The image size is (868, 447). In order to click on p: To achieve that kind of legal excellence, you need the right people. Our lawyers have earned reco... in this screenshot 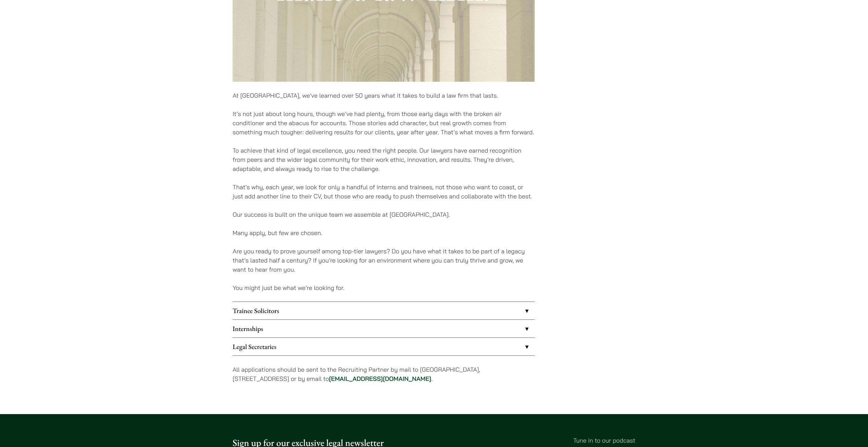, I will do `click(384, 159)`.